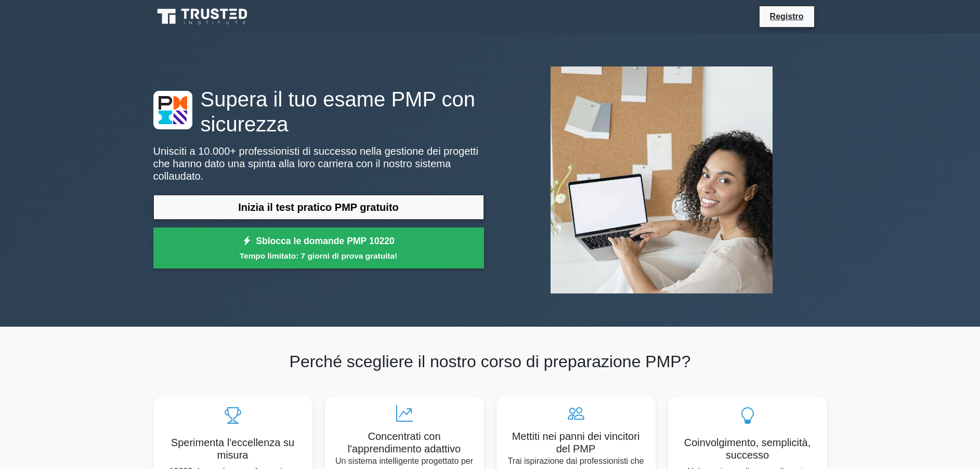 This screenshot has height=469, width=980. Describe the element at coordinates (319, 256) in the screenshot. I see `small: Tempo limitato: 7 giorni di prova gratuita!` at that location.